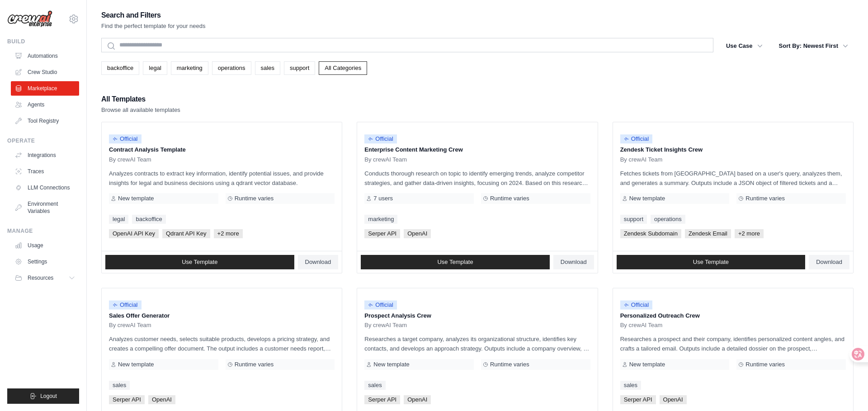 The width and height of the screenshot is (868, 411). What do you see at coordinates (707, 234) in the screenshot?
I see `span: Zendesk Email` at bounding box center [707, 234].